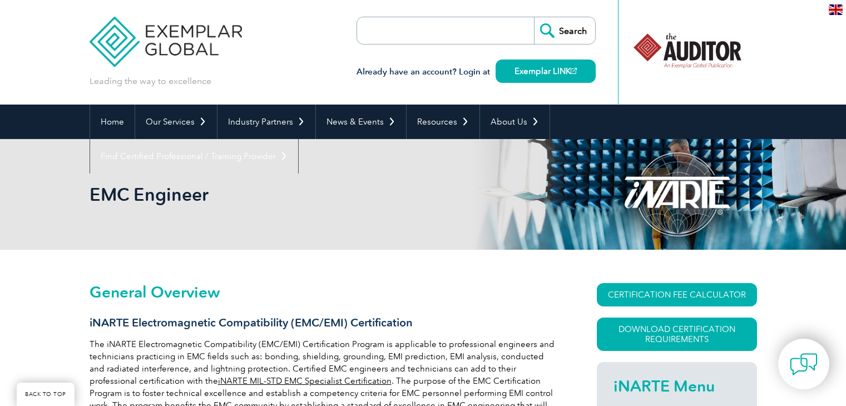  What do you see at coordinates (443, 122) in the screenshot?
I see `a: Resources` at bounding box center [443, 122].